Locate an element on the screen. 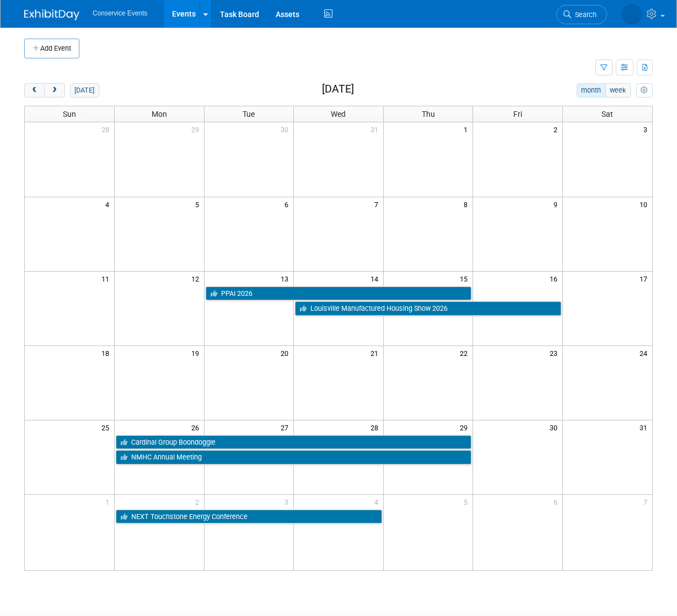 The image size is (677, 616). span: 13 is located at coordinates (286, 279).